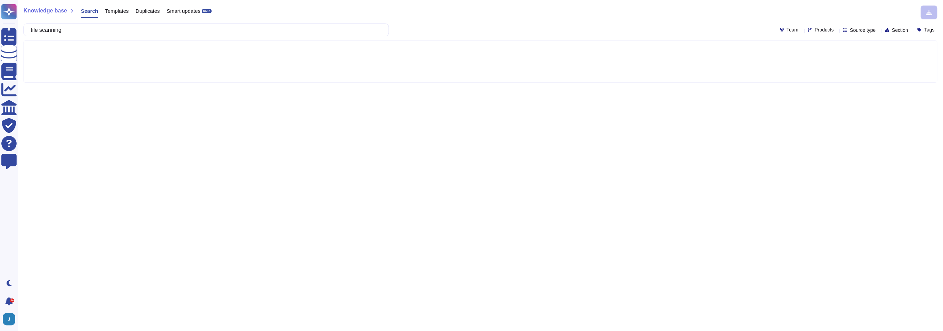  What do you see at coordinates (148, 11) in the screenshot?
I see `span: Duplicates` at bounding box center [148, 11].